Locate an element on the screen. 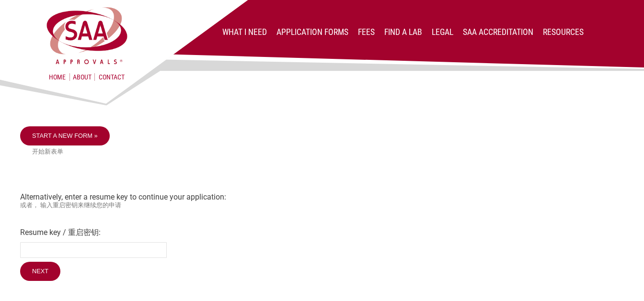  a: Application Forms is located at coordinates (312, 32).